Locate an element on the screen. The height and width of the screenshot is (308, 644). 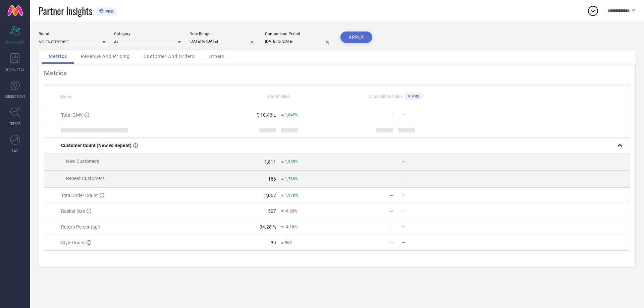
span: Revenue And Pricing is located at coordinates (106, 56).